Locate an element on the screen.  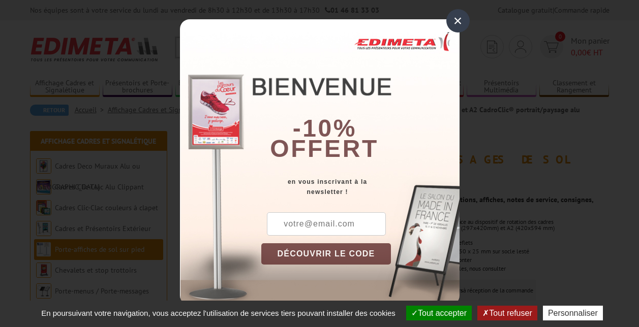
div: en vous inscrivant à la newsletter ! is located at coordinates (361, 187).